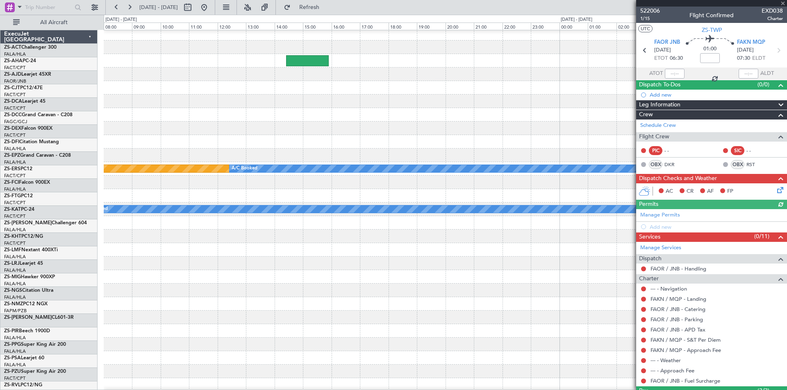 The width and height of the screenshot is (787, 390). Describe the element at coordinates (29, 291) in the screenshot. I see `a: ZS-NGSCitation Ultra` at that location.